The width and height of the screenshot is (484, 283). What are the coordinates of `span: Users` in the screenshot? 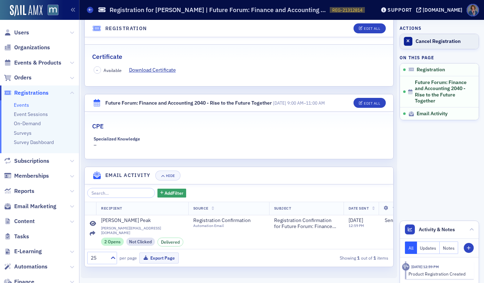 It's located at (22, 33).